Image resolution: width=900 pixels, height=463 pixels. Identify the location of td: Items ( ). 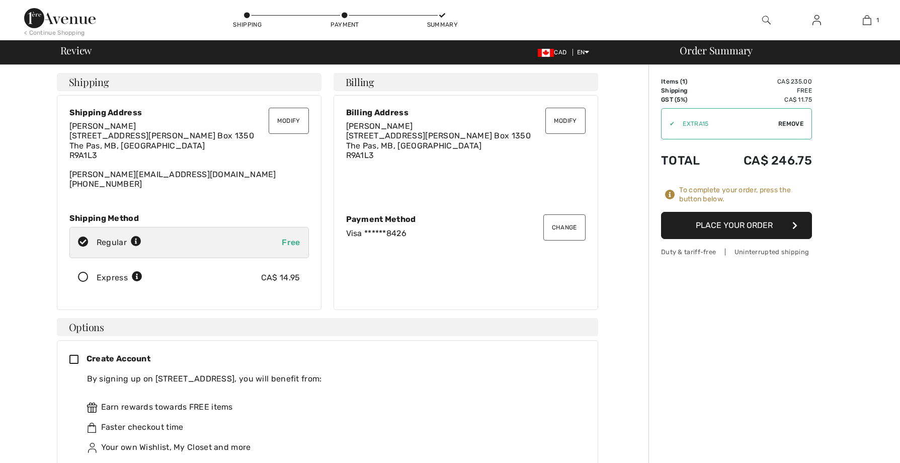
(688, 82).